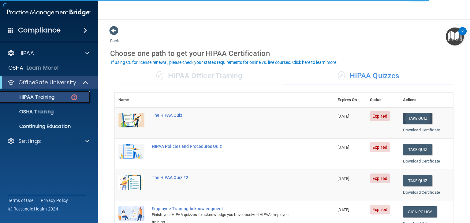  What do you see at coordinates (227, 178) in the screenshot?
I see `div: The HIPAA Quiz #2` at bounding box center [227, 178].